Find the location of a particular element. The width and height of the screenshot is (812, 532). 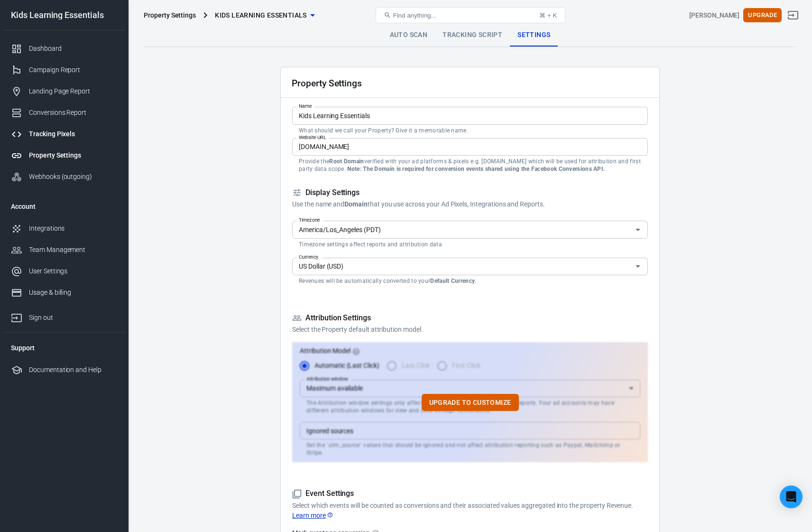

label: Currency is located at coordinates (309, 257).